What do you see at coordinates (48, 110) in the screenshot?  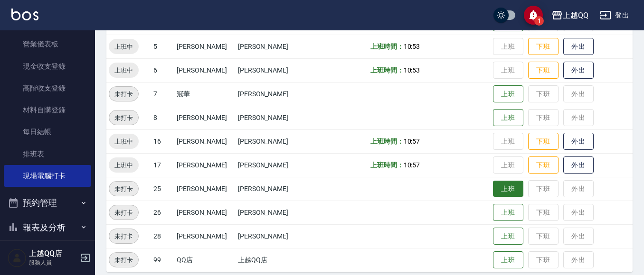 I see `a: 材料自購登錄` at bounding box center [48, 110].